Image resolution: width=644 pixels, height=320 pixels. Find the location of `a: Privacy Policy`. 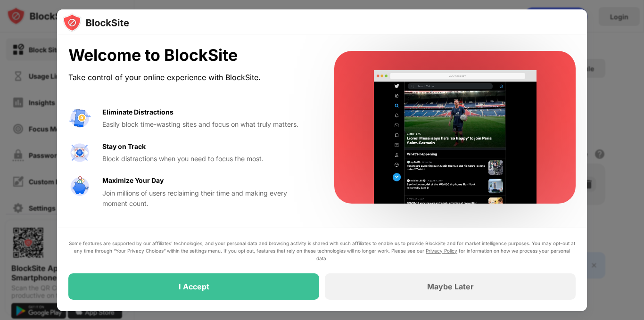

a: Privacy Policy is located at coordinates (442, 251).